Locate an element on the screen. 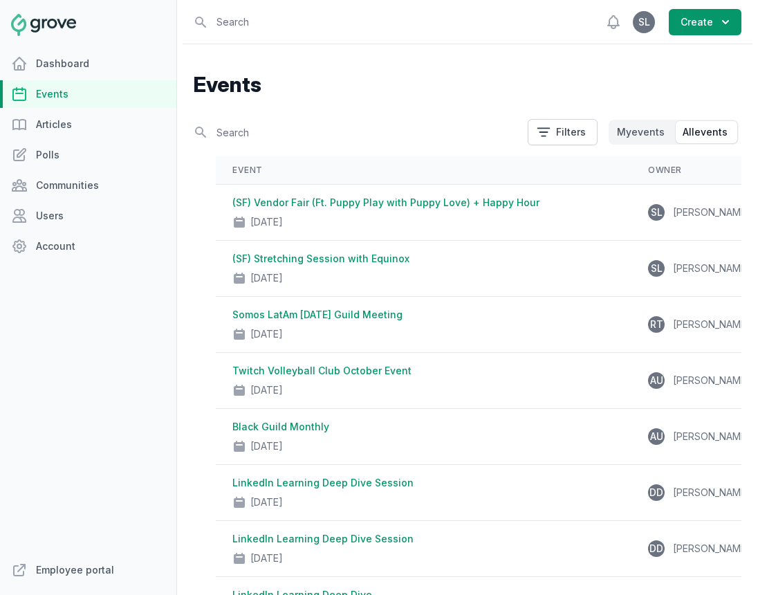  h1: Events is located at coordinates (467, 84).